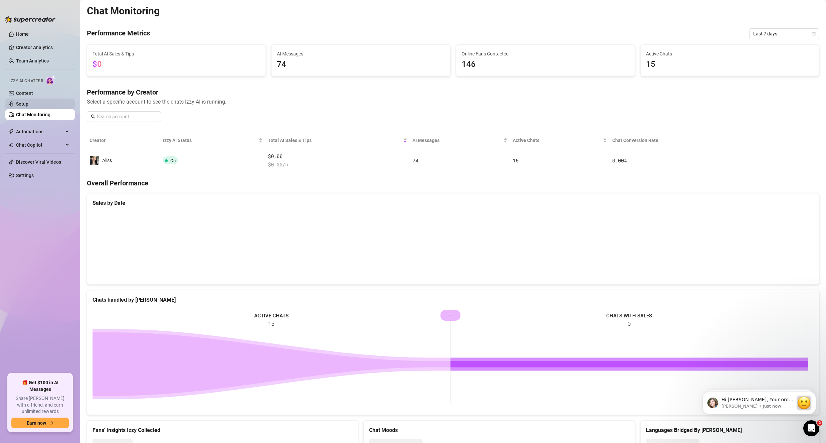 This screenshot has width=826, height=443. Describe the element at coordinates (22, 104) in the screenshot. I see `a: Setup` at that location.